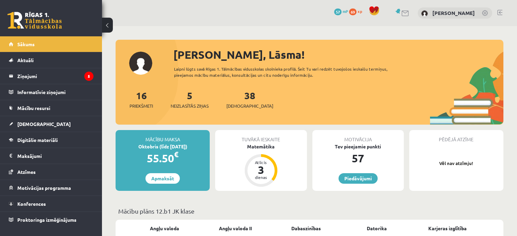 This screenshot has width=517, height=236. Describe the element at coordinates (51, 76) in the screenshot. I see `a: Ziņojumi5` at that location.